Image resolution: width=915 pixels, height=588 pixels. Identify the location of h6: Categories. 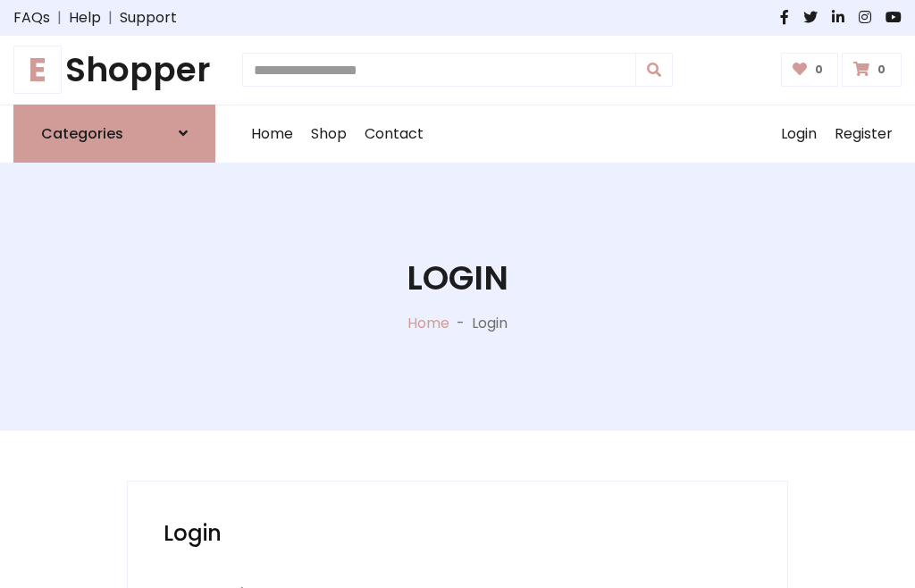
(82, 133).